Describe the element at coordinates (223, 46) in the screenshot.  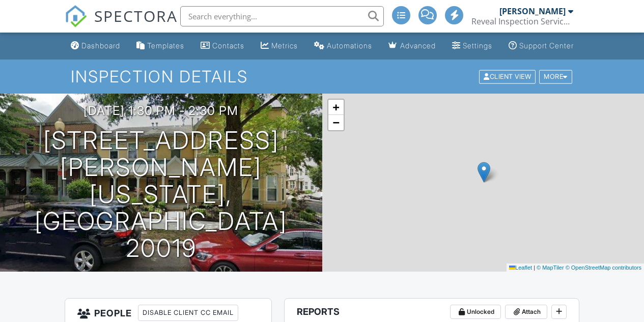
I see `a: Contacts` at that location.